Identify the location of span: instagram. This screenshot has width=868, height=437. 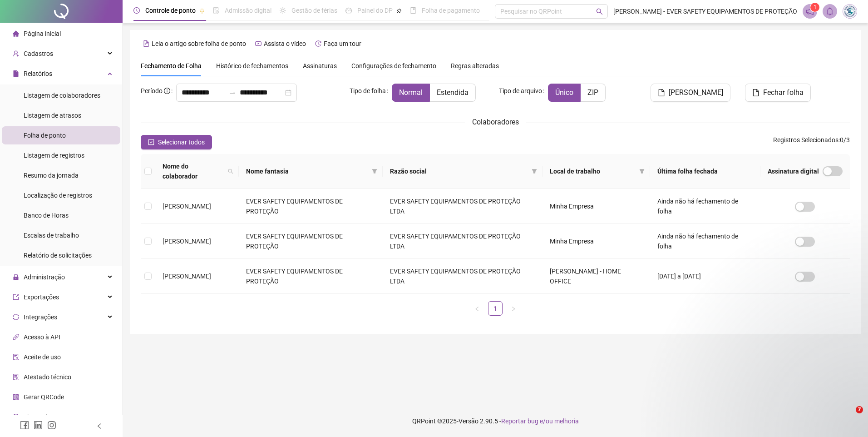
(51, 425).